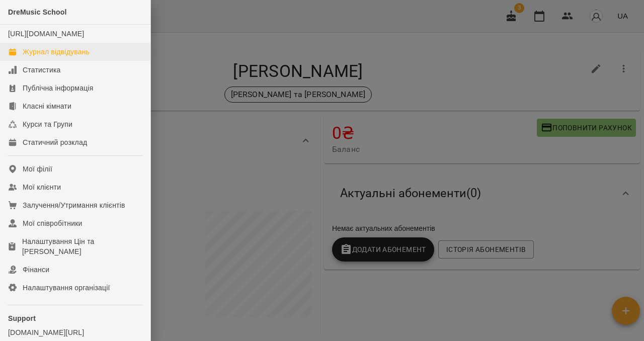 This screenshot has height=341, width=644. Describe the element at coordinates (48, 124) in the screenshot. I see `div: Курси та Групи` at that location.